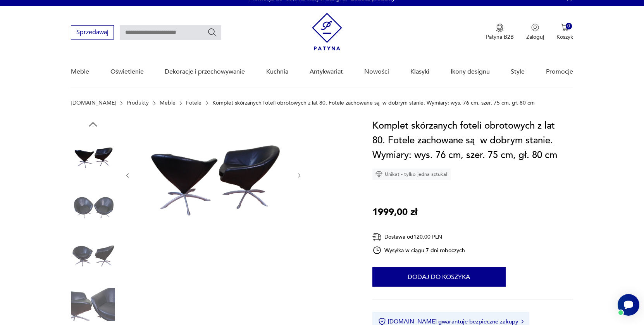 The image size is (644, 325). Describe the element at coordinates (377, 72) in the screenshot. I see `a: Nowości` at that location.